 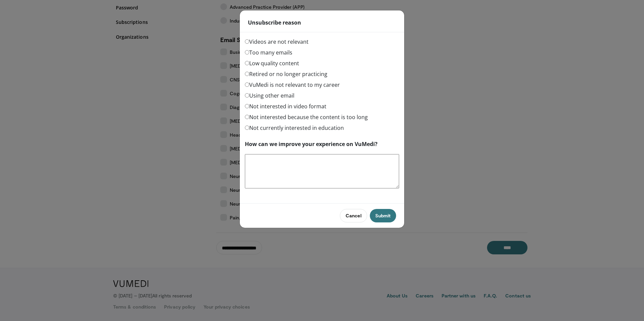 What do you see at coordinates (269, 95) in the screenshot?
I see `label: Using other email` at bounding box center [269, 95].